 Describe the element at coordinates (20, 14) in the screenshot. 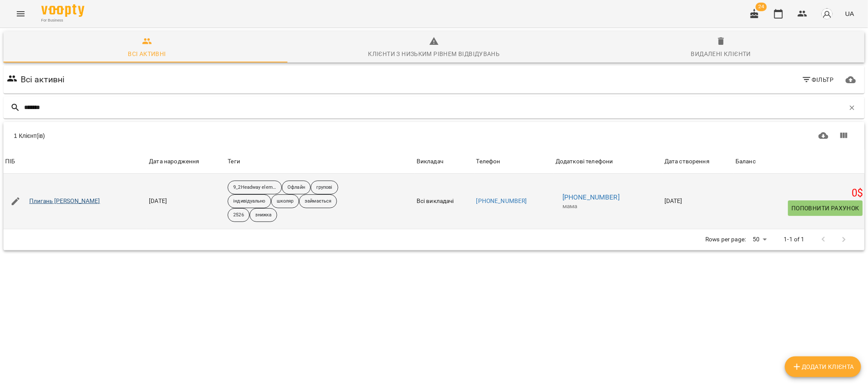

I see `button: Menu` at that location.